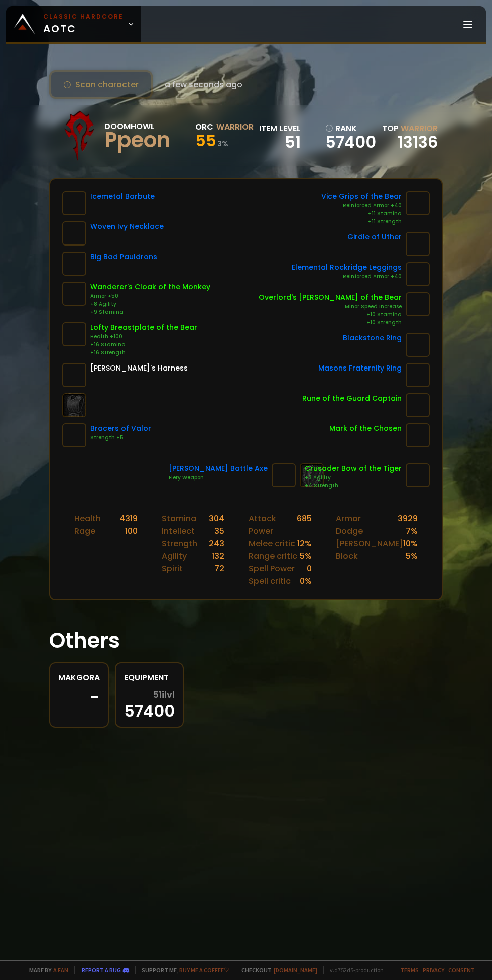 This screenshot has width=492, height=980. Describe the element at coordinates (223, 144) in the screenshot. I see `small: 3 %` at that location.